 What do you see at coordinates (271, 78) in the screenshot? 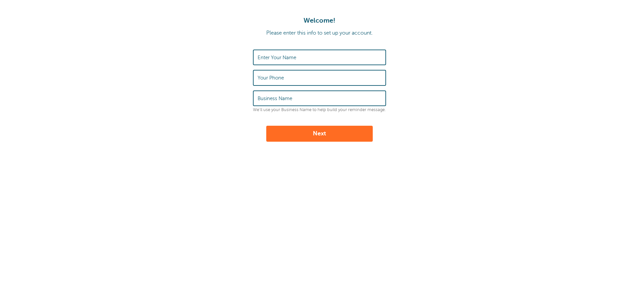
I see `label: Your Phone` at bounding box center [271, 78].